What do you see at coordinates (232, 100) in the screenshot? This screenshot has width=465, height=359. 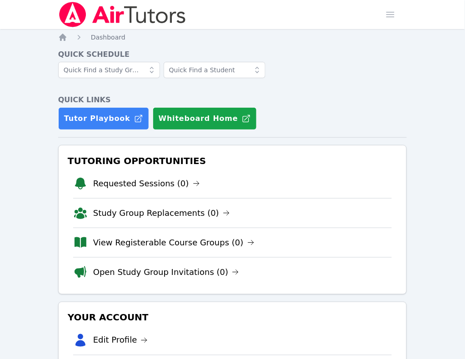 I see `h4: Quick Links` at bounding box center [232, 100].